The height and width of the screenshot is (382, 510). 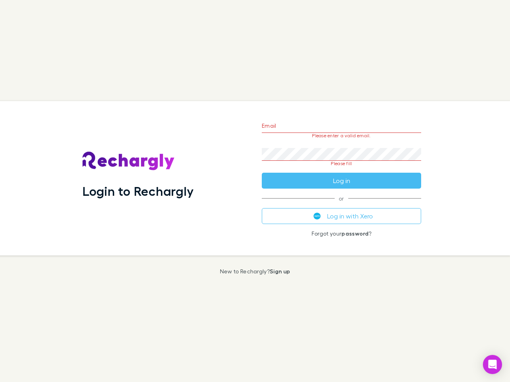 What do you see at coordinates (341, 198) in the screenshot?
I see `span: or` at bounding box center [341, 198].